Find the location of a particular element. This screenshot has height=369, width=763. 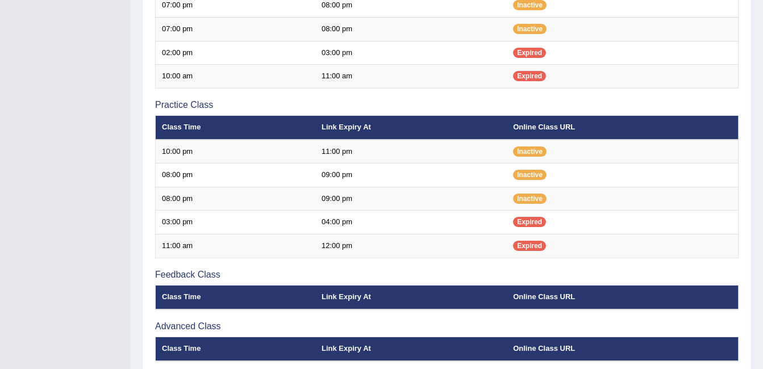

h3: Advanced Class is located at coordinates (446, 327).